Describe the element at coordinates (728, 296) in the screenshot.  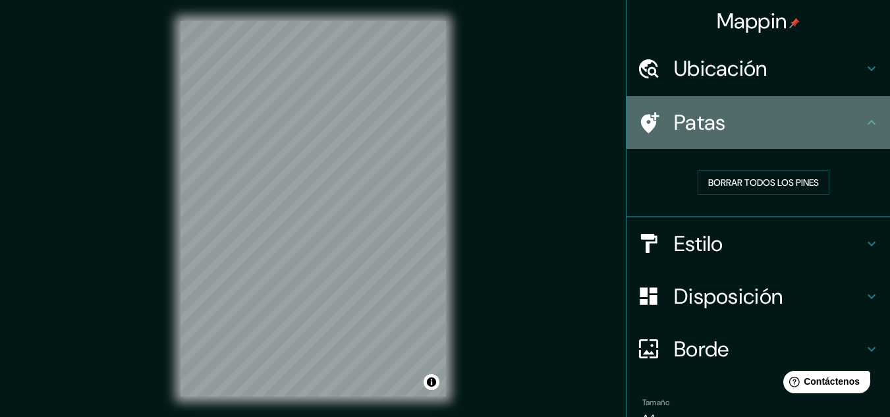
I see `font: Disposición` at that location.